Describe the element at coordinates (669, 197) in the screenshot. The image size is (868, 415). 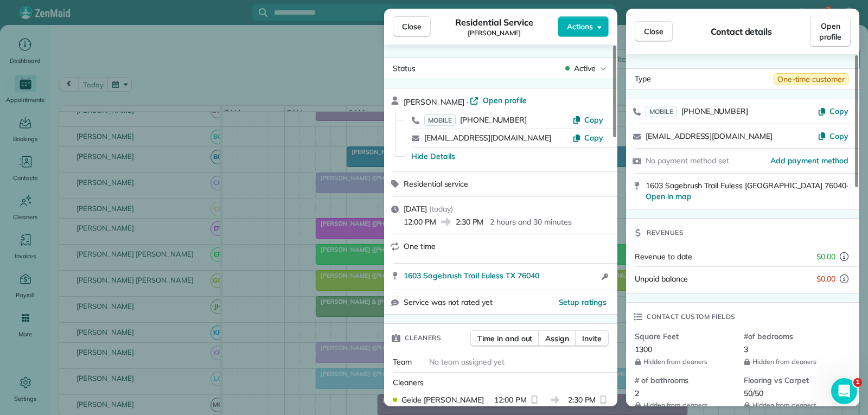
I see `a: Open in map` at that location.